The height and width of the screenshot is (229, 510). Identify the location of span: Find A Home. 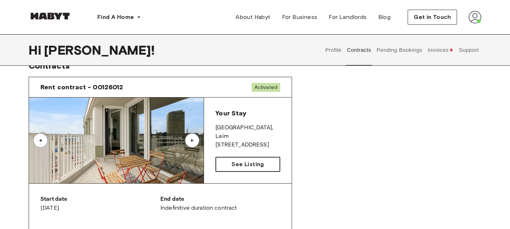
(116, 17).